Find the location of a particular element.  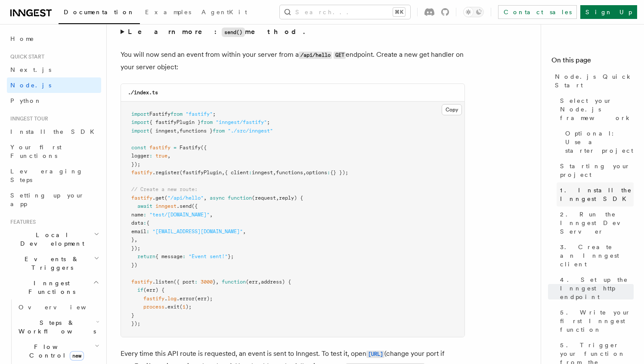

a: Overview is located at coordinates (58, 307).